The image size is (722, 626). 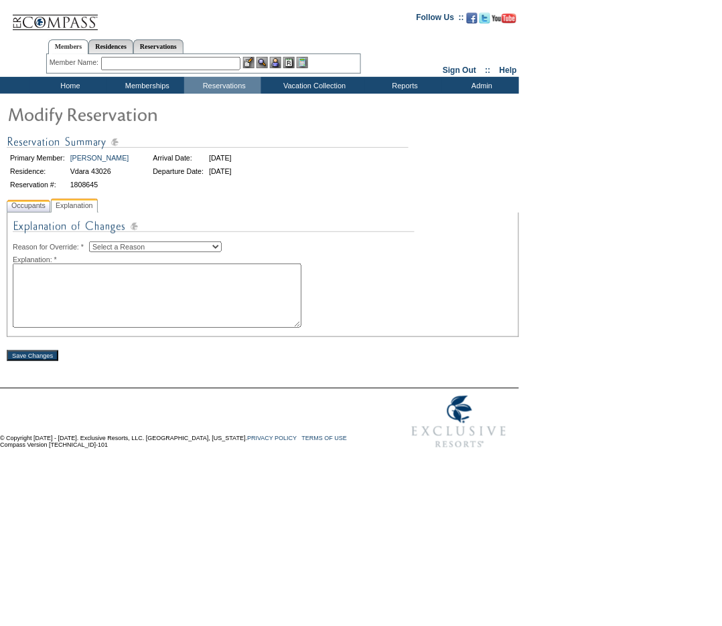 What do you see at coordinates (472, 21) in the screenshot?
I see `a: Become our fan on Facebook` at bounding box center [472, 21].